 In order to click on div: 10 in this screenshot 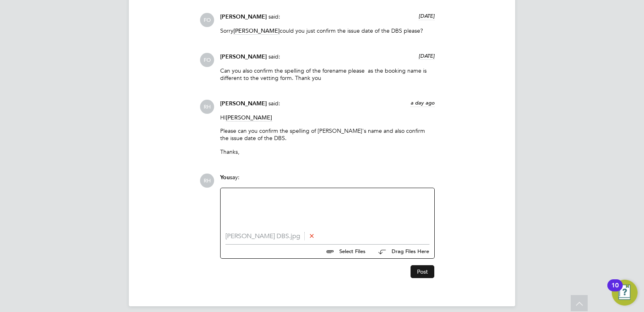, I will do `click(615, 290)`.